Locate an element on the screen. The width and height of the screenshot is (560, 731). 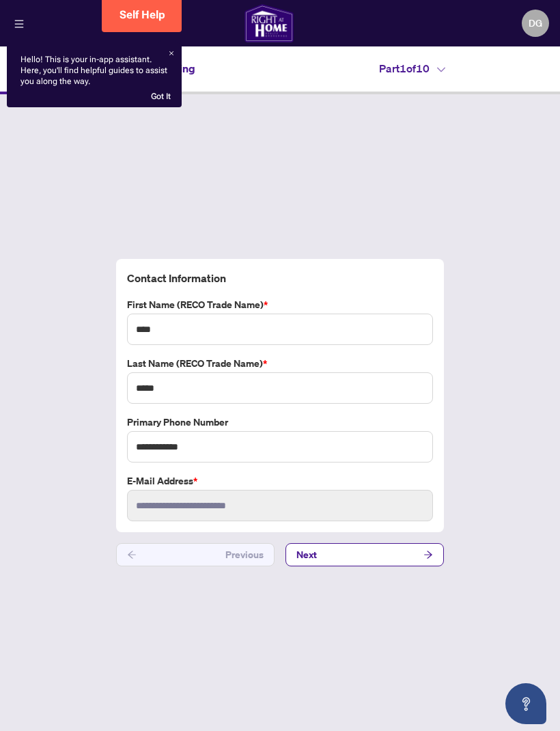
label: Primary Phone Number is located at coordinates (280, 422).